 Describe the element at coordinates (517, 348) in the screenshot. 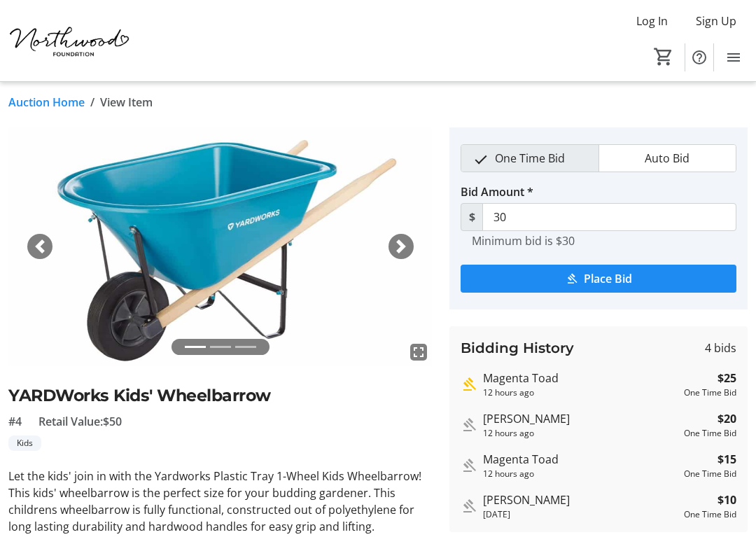

I see `h3: Bidding History` at that location.